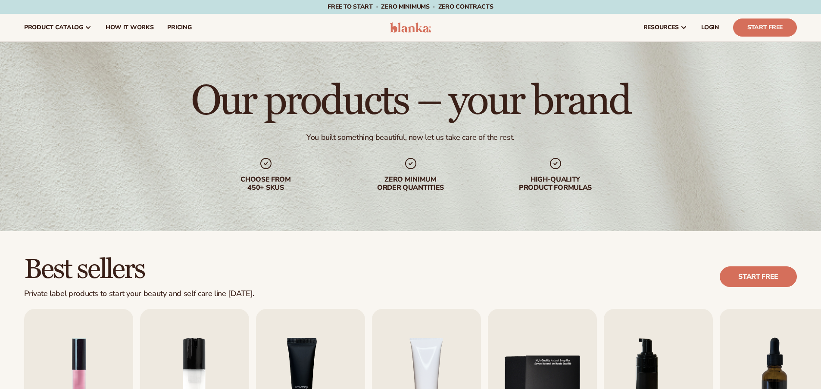  Describe the element at coordinates (130, 28) in the screenshot. I see `span: How It Works` at that location.